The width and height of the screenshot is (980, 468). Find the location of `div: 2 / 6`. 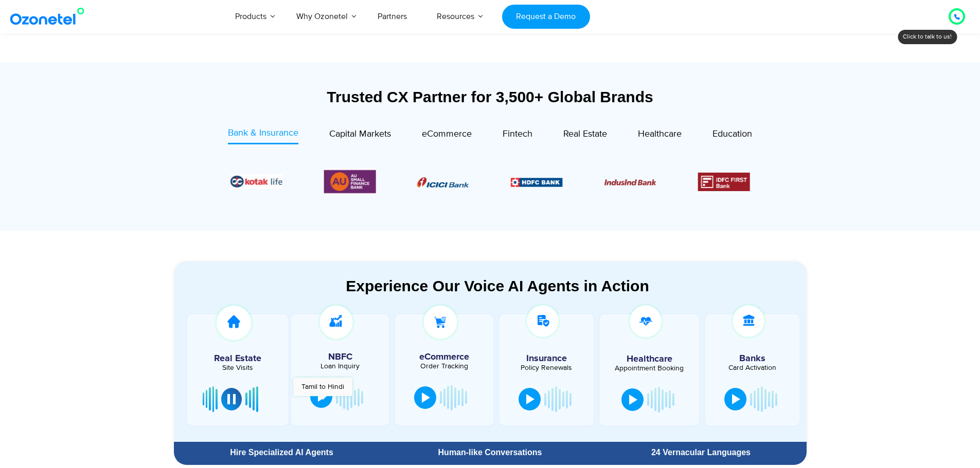

div: 2 / 6 is located at coordinates (536, 182).